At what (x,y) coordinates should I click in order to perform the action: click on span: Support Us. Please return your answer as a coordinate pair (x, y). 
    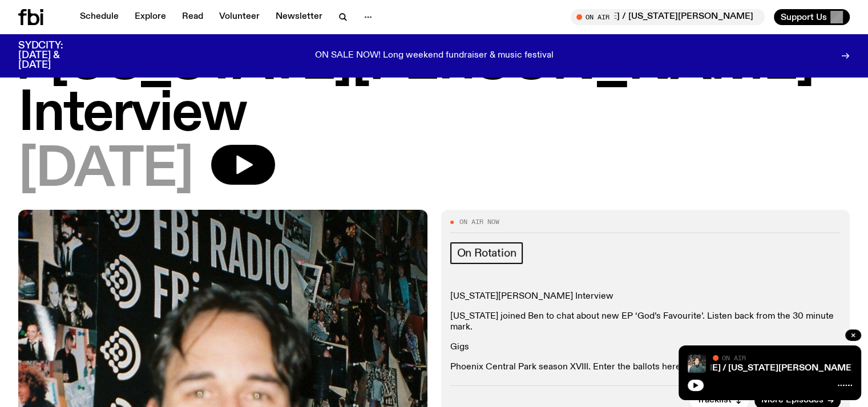
    Looking at the image, I should click on (803, 17).